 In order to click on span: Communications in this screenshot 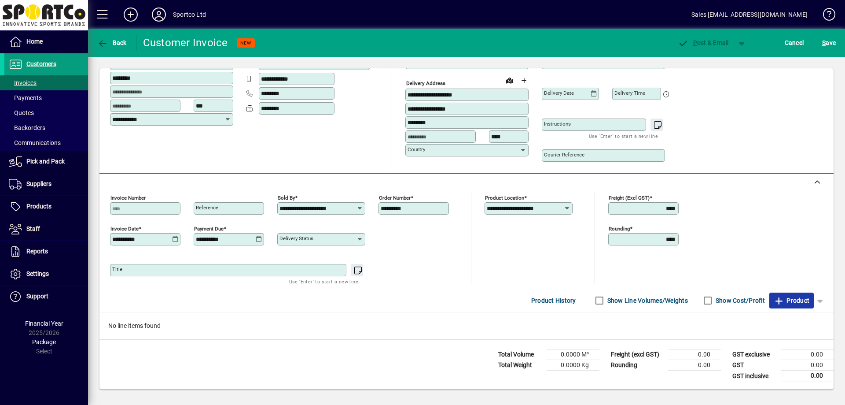, I will do `click(35, 143)`.